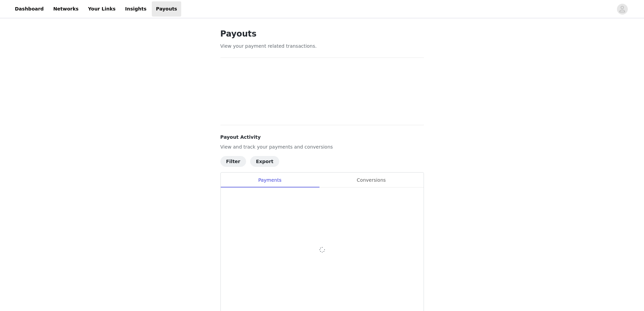 Image resolution: width=644 pixels, height=311 pixels. I want to click on div: Conversions, so click(371, 180).